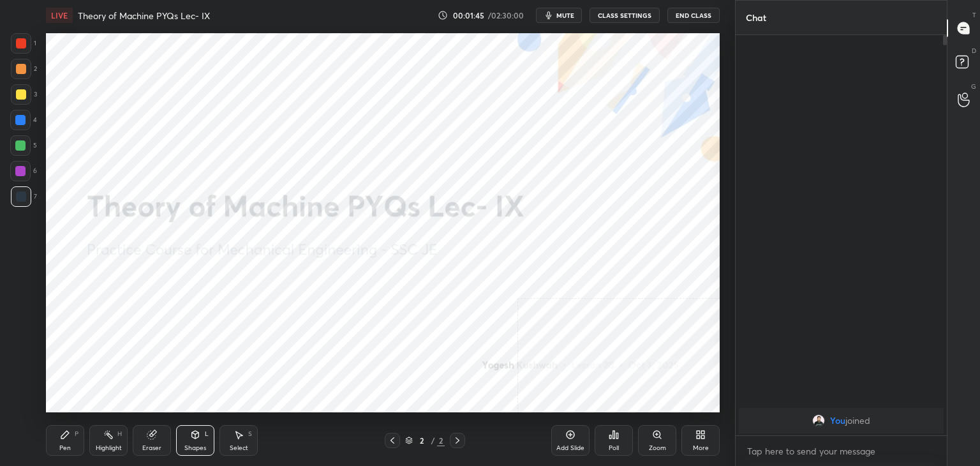  What do you see at coordinates (694, 15) in the screenshot?
I see `button: End Class` at bounding box center [694, 15].